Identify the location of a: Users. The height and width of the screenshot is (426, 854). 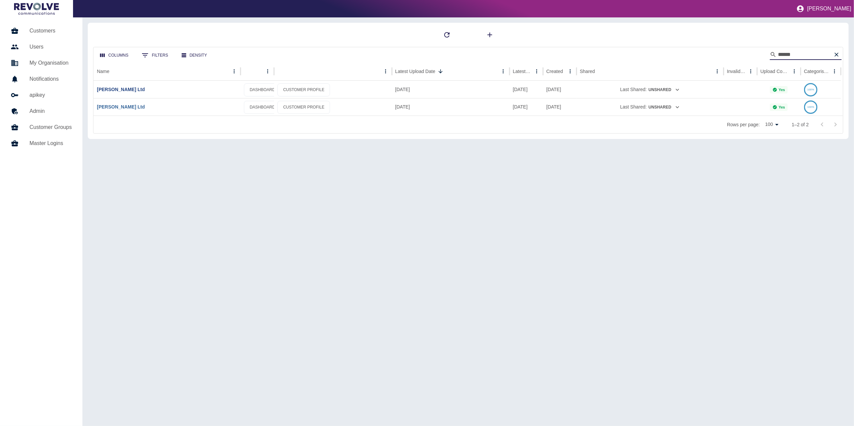
(41, 47).